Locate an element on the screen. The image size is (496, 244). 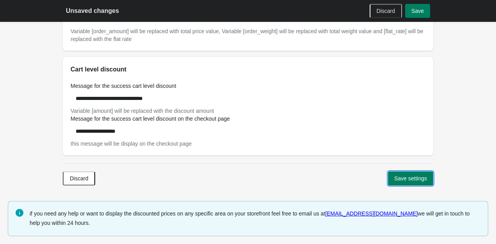
div: Variable [amount] will be replaced with the discount amount is located at coordinates (248, 111).